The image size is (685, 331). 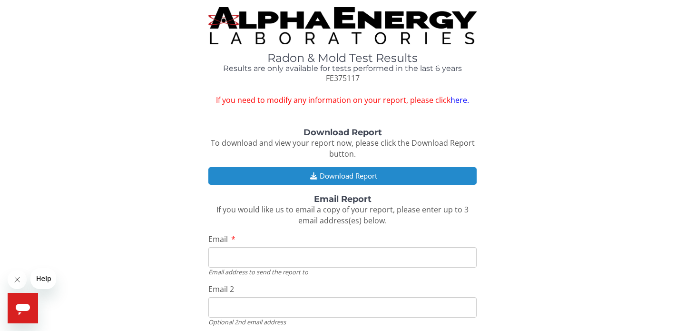 I want to click on a: here., so click(x=459, y=100).